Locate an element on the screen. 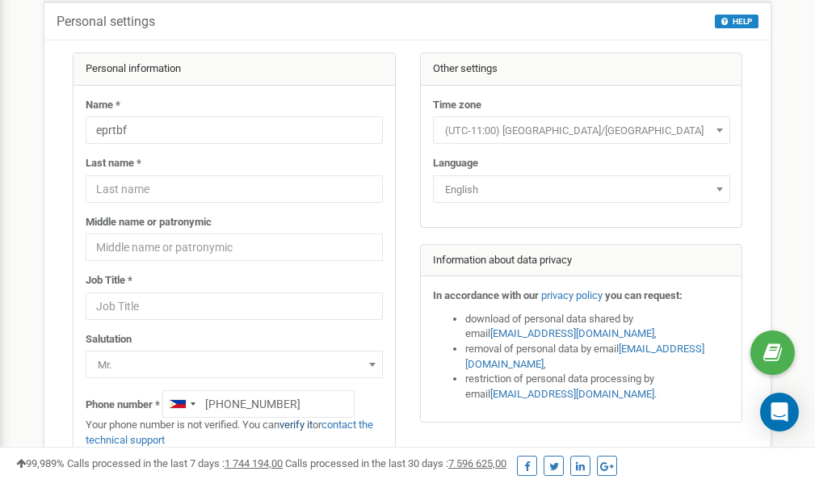  li: restriction of personal data processing by email . is located at coordinates (598, 386).